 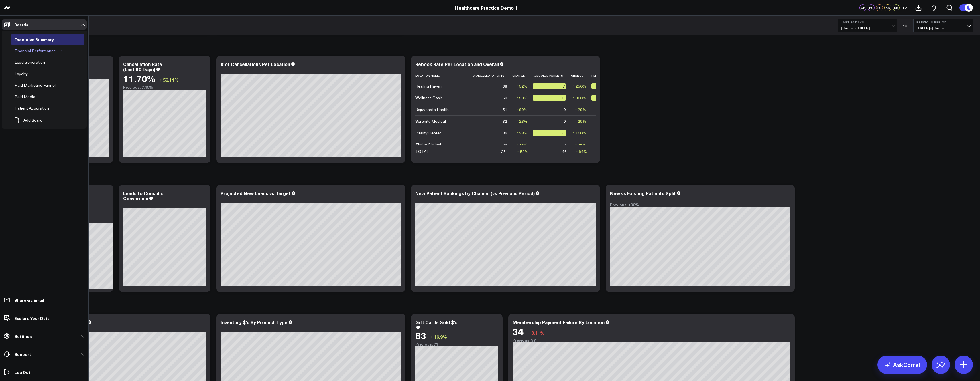 What do you see at coordinates (31, 318) in the screenshot?
I see `p: Explore Your Data` at bounding box center [31, 318].